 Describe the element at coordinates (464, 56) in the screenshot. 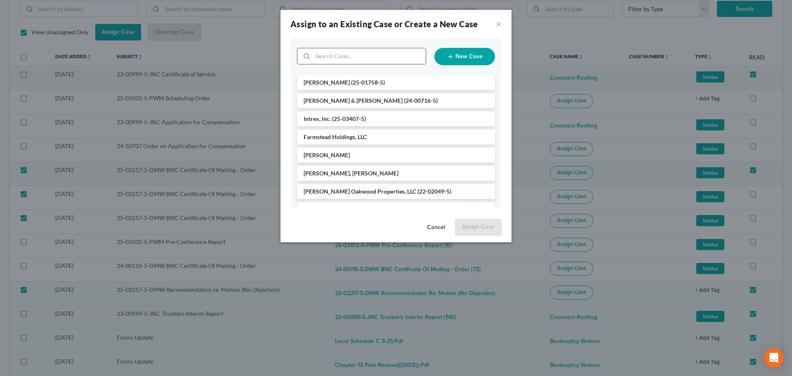

I see `button: New Case` at that location.